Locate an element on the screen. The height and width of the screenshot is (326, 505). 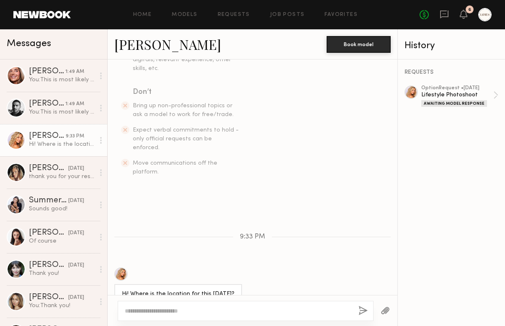
div: You: This is most likely the shoot location is located at coordinates (62, 80).